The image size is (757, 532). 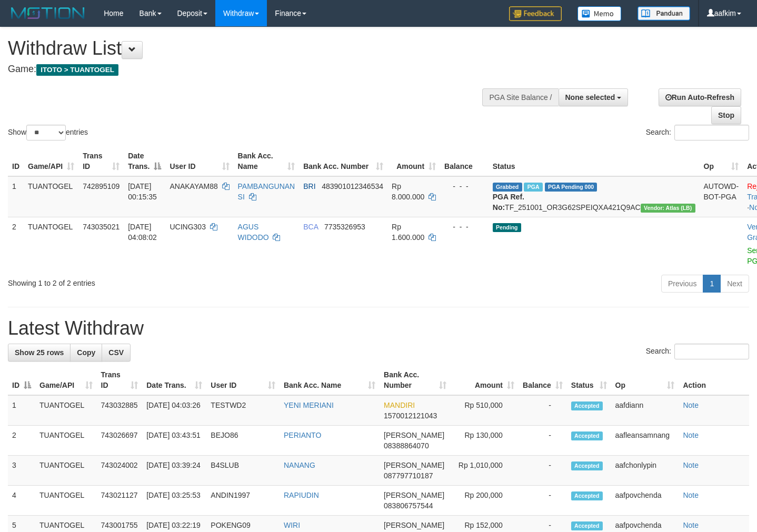 I want to click on img: Button%20Memo.svg, so click(x=600, y=14).